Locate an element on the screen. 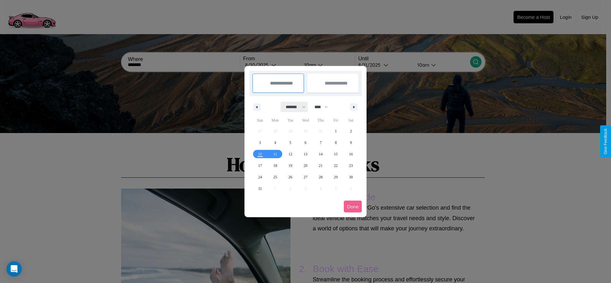 Image resolution: width=611 pixels, height=283 pixels. span: Tue is located at coordinates (290, 120).